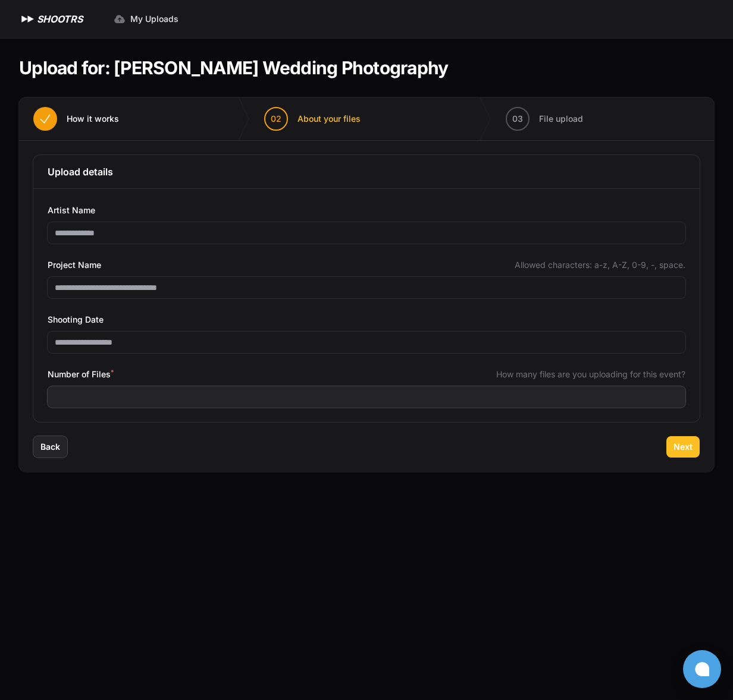 This screenshot has width=733, height=700. I want to click on button: Next, so click(683, 447).